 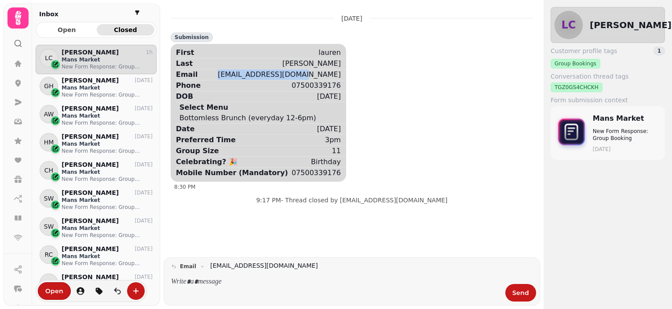 What do you see at coordinates (185, 129) in the screenshot?
I see `div: Date` at bounding box center [185, 129].